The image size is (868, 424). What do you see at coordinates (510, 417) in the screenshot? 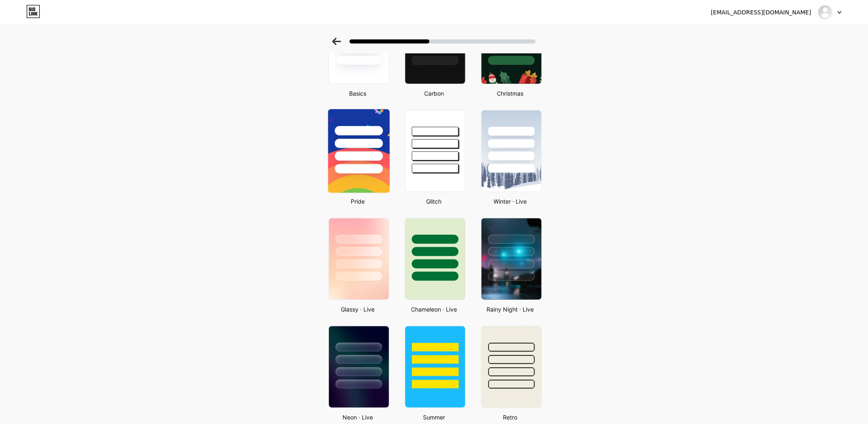
I see `div: Retro` at bounding box center [510, 417].